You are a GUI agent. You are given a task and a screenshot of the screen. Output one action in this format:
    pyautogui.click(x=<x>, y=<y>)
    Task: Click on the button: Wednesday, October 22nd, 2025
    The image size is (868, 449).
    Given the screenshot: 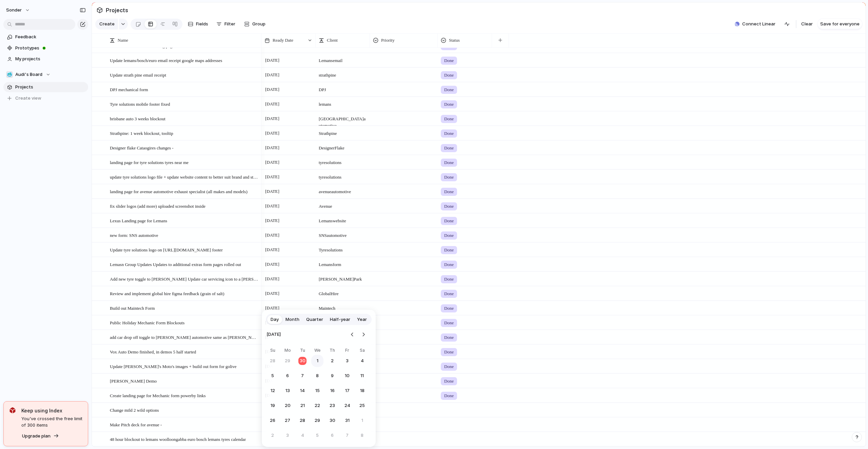 What is the action you would take?
    pyautogui.click(x=317, y=406)
    